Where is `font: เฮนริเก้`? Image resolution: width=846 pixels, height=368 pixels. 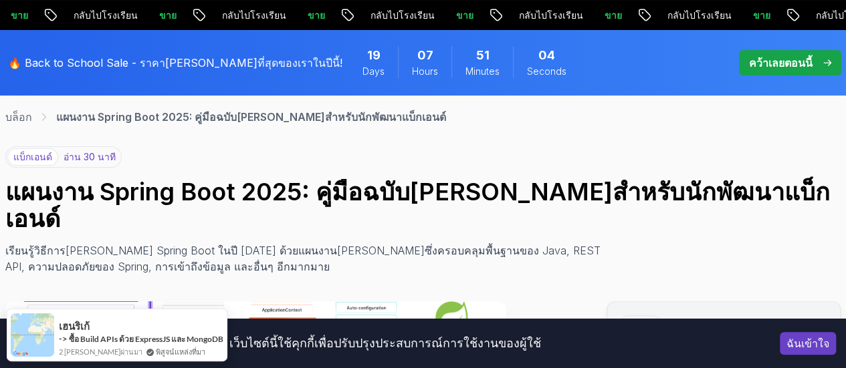 font: เฮนริเก้ is located at coordinates (74, 326).